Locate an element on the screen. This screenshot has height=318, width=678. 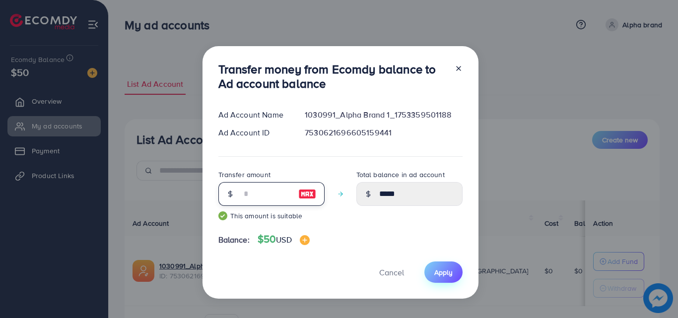
label: Transfer amount is located at coordinates (244, 175).